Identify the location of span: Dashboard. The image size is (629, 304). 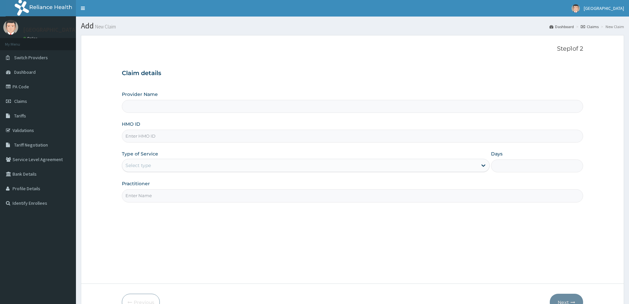
(25, 72).